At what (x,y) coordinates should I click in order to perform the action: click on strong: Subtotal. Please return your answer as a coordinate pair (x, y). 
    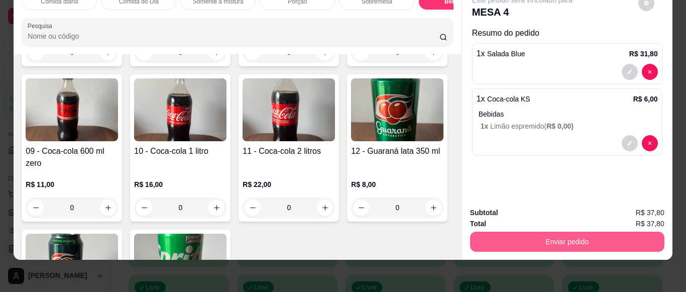
    Looking at the image, I should click on (484, 212).